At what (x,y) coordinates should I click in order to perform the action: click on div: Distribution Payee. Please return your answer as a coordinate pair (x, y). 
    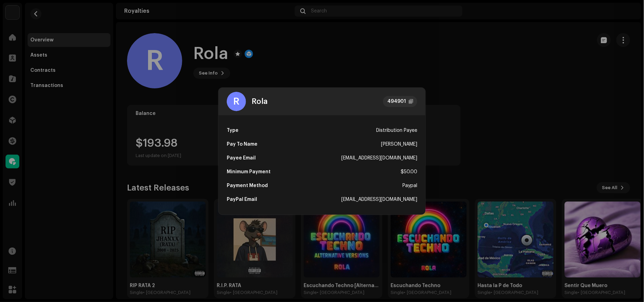
    Looking at the image, I should click on (397, 130).